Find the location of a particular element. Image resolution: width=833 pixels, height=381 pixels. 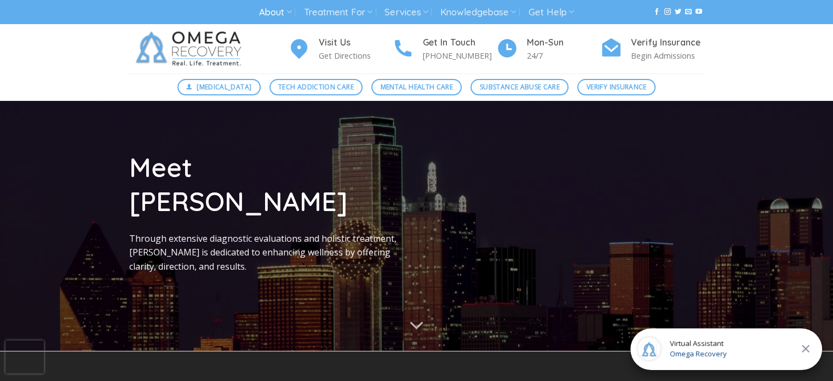

a: Verify Insurance Begin Admissions is located at coordinates (652, 49).